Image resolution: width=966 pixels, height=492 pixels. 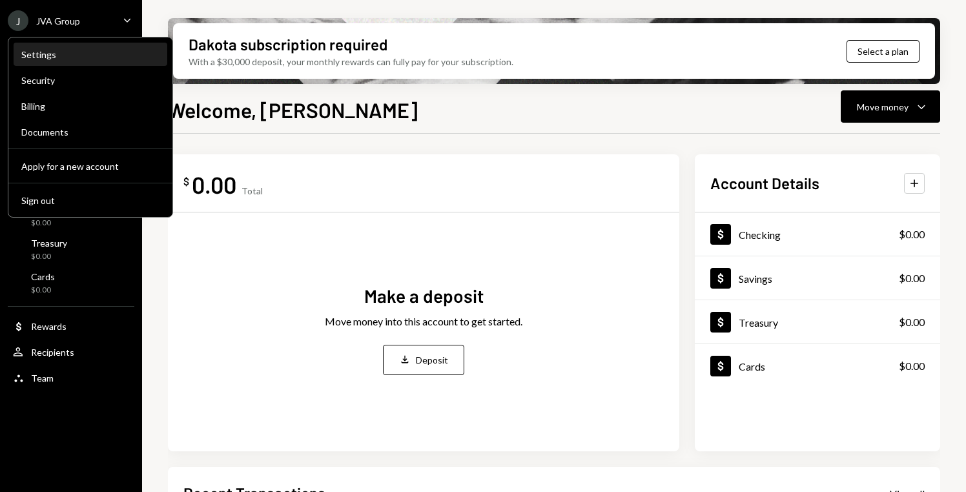 I want to click on button: Apply for a new account, so click(x=90, y=167).